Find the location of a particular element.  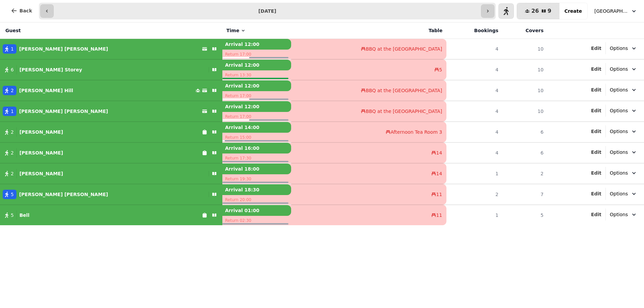

span: 9 is located at coordinates (549, 11).